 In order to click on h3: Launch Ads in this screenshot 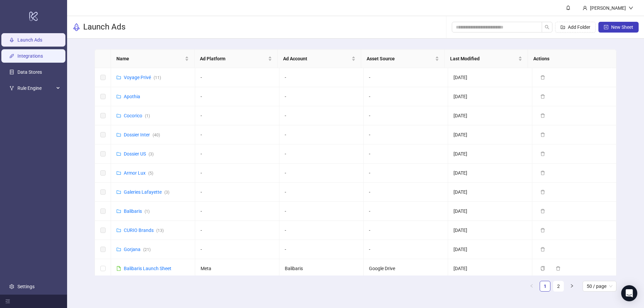, I will do `click(104, 27)`.